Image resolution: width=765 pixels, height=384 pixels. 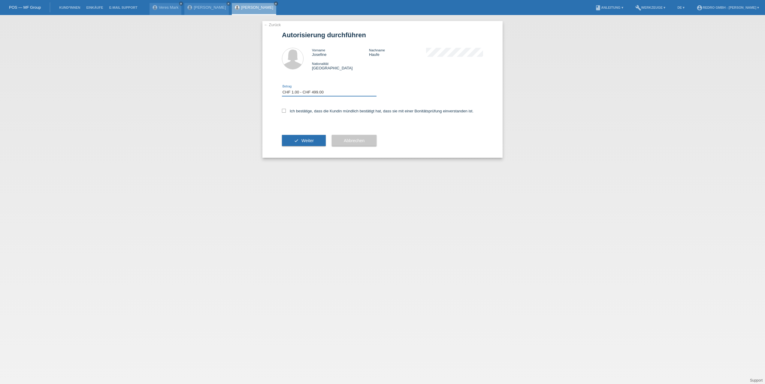 I want to click on button: check Weiter, so click(x=304, y=141).